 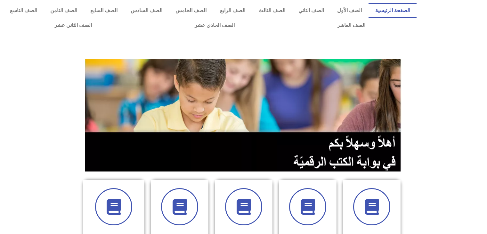 I want to click on a: الصف الثامن, so click(x=63, y=11).